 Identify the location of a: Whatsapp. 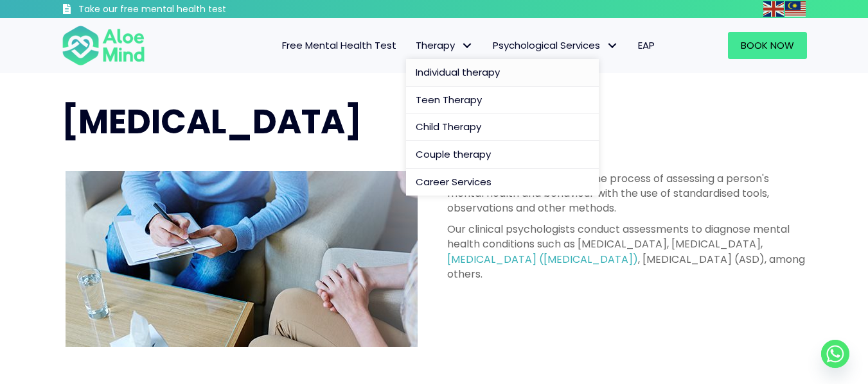
(835, 354).